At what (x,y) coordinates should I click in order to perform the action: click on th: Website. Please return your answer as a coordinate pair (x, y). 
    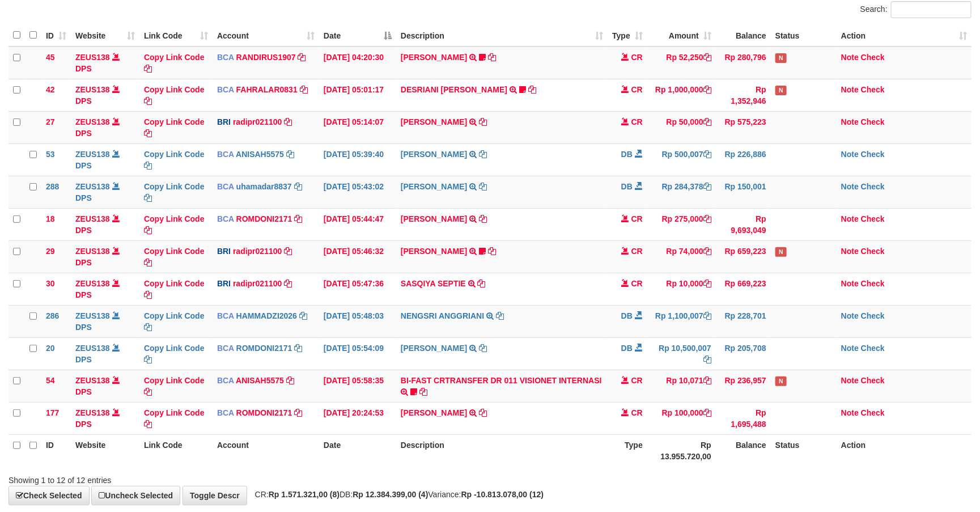
    Looking at the image, I should click on (105, 450).